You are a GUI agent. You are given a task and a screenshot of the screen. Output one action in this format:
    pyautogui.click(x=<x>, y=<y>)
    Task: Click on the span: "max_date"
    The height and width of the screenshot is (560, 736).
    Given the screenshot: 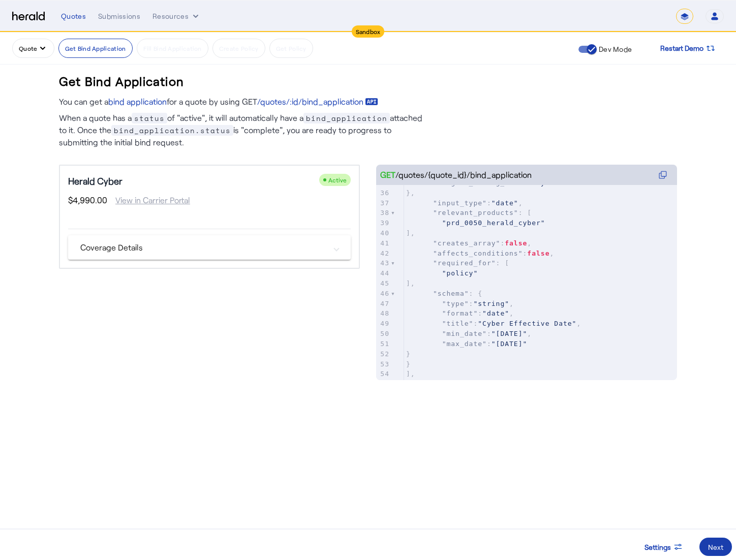 What is the action you would take?
    pyautogui.click(x=464, y=343)
    